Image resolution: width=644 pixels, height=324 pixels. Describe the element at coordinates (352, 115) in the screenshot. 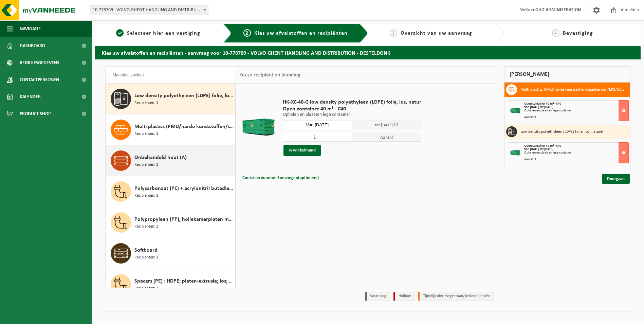

I see `p: Ophalen en plaatsen lege container` at that location.